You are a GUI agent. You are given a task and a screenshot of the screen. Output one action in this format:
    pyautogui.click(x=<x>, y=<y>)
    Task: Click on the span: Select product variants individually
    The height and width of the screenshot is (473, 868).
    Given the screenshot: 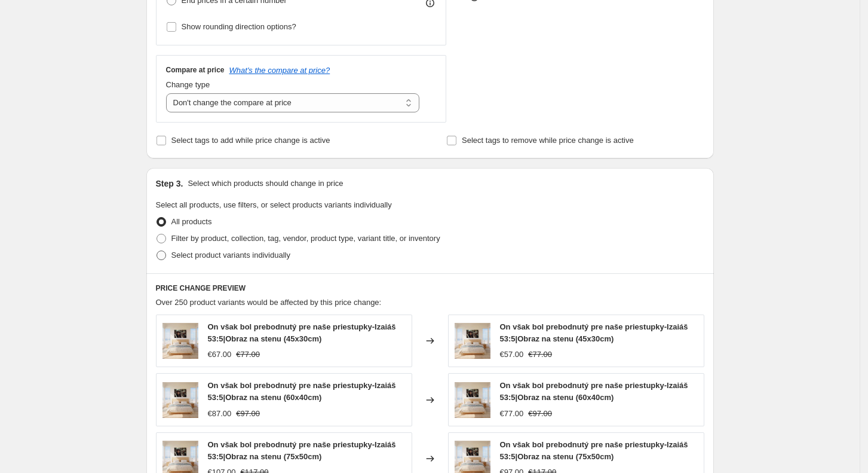 What is the action you would take?
    pyautogui.click(x=230, y=255)
    